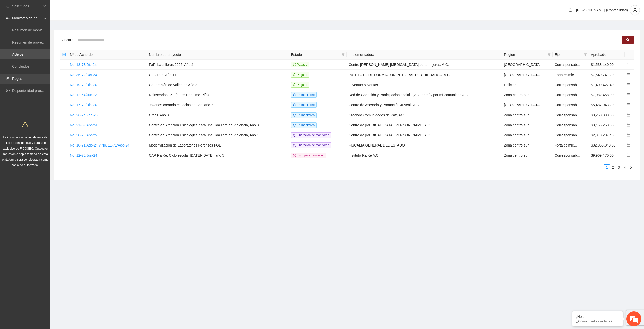 Image resolution: width=644 pixels, height=329 pixels. Describe the element at coordinates (8, 6) in the screenshot. I see `span: inbox` at that location.